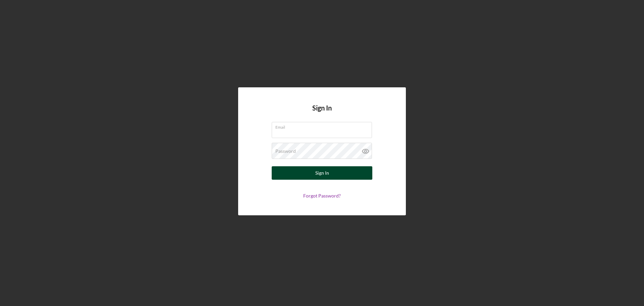 The image size is (644, 306). What do you see at coordinates (322, 173) in the screenshot?
I see `button: Sign In` at bounding box center [322, 173].